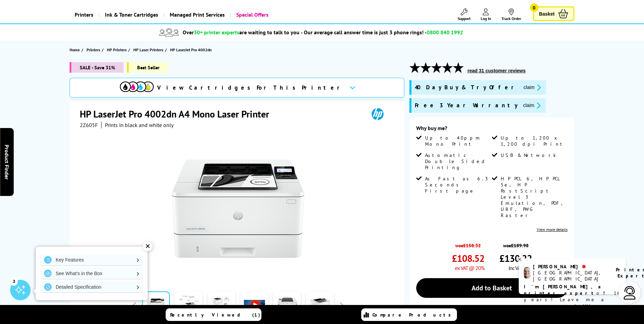  I want to click on a: View more details, so click(552, 229).